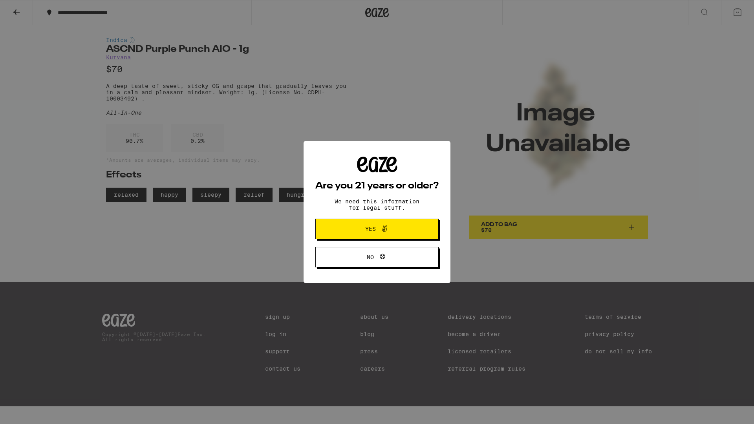 This screenshot has height=424, width=754. What do you see at coordinates (377, 257) in the screenshot?
I see `button: No` at bounding box center [377, 257].